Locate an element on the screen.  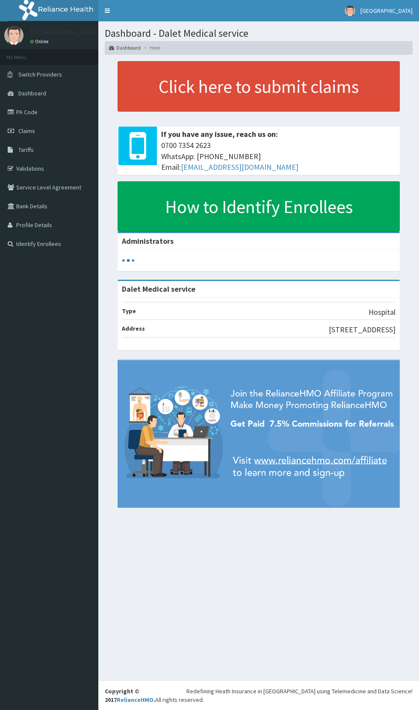
h1: Dashboard - Dalet Medical service is located at coordinates (259, 33).